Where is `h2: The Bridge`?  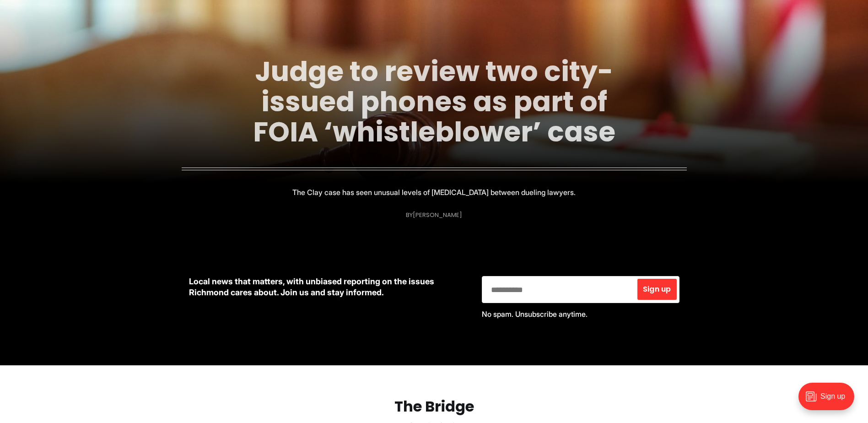
h2: The Bridge is located at coordinates (434, 406).